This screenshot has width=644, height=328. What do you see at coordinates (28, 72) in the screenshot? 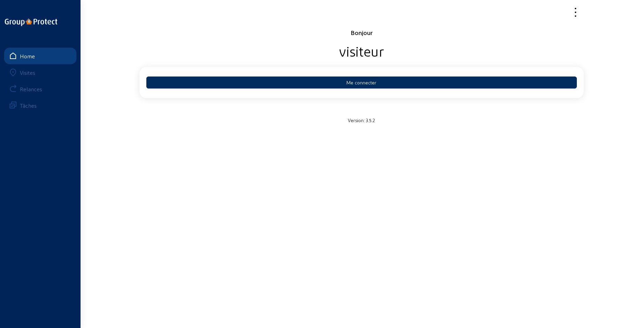
I see `div: Visites` at bounding box center [28, 72].